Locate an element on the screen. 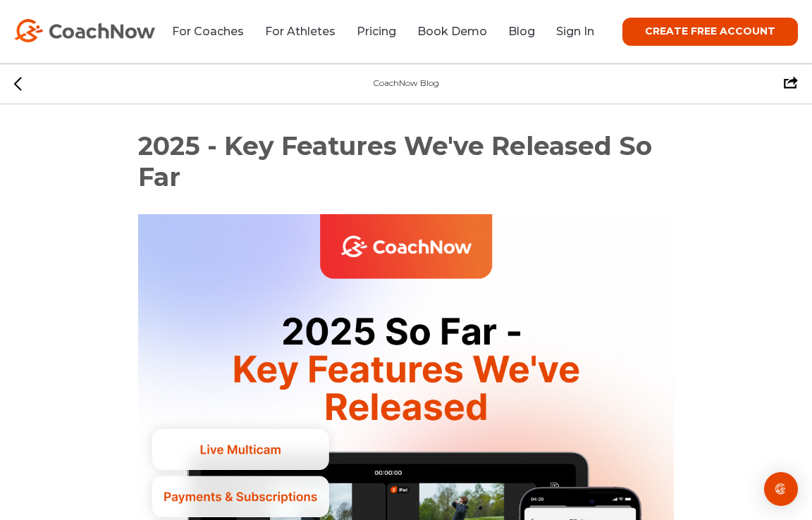  a: Blog is located at coordinates (522, 31).